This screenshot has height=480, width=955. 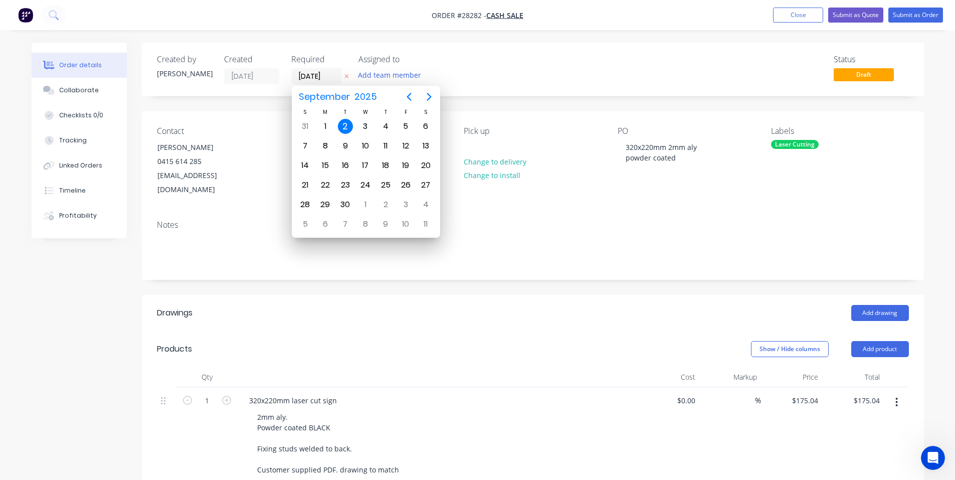 What do you see at coordinates (324, 97) in the screenshot?
I see `span: September` at bounding box center [324, 97].